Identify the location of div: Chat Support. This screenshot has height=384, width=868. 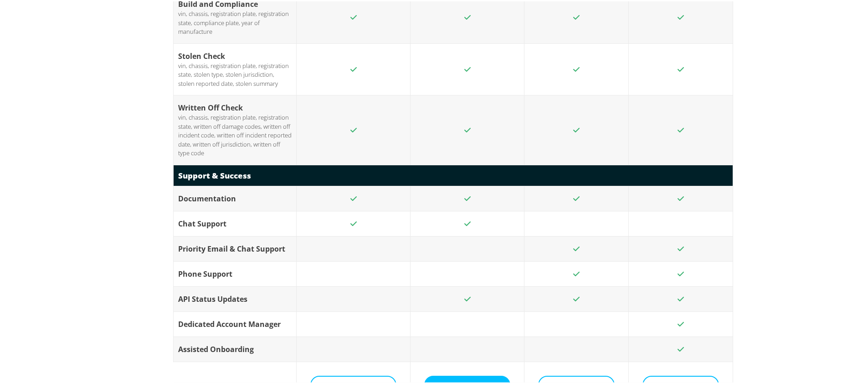
(235, 222).